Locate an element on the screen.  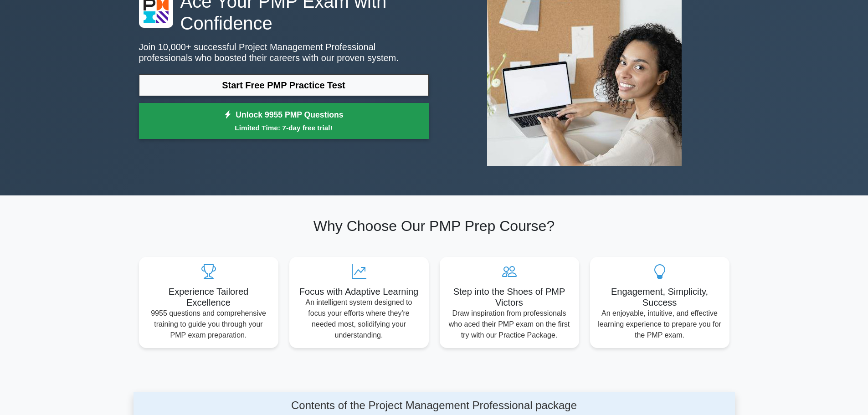
a: Unlock 9955 PMP QuestionsLimited Time: 7-day free trial! is located at coordinates (284, 121).